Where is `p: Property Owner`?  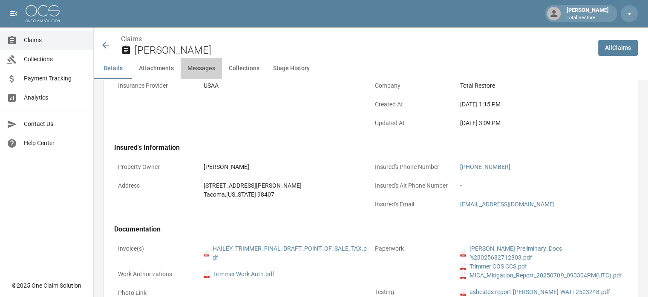 p: Property Owner is located at coordinates (157, 167).